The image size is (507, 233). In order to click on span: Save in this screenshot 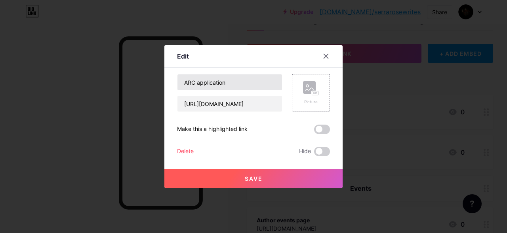, I will do `click(253, 179)`.